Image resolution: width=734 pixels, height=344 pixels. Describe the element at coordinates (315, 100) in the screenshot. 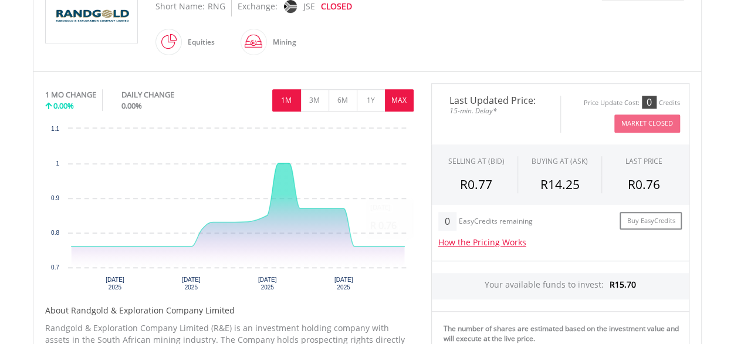

I see `button: 3M` at that location.